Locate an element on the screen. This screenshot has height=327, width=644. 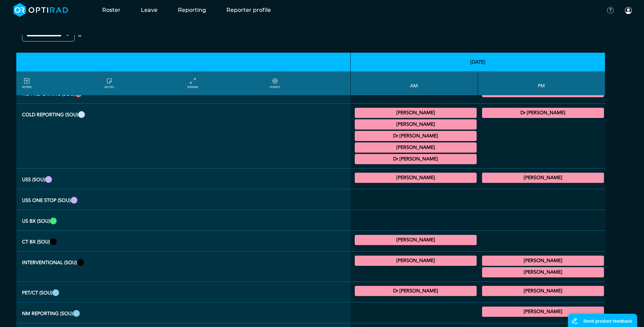
div: General CT/General MRI 08:00 - 10:30 is located at coordinates (416, 125).